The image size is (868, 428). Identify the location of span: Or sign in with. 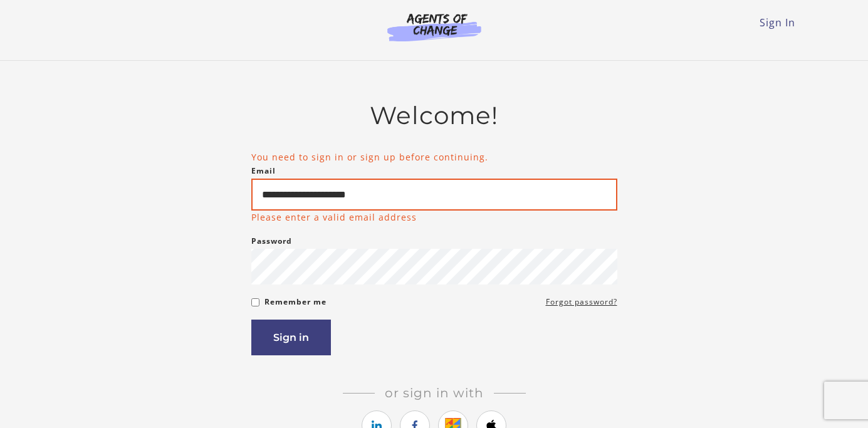
(434, 392).